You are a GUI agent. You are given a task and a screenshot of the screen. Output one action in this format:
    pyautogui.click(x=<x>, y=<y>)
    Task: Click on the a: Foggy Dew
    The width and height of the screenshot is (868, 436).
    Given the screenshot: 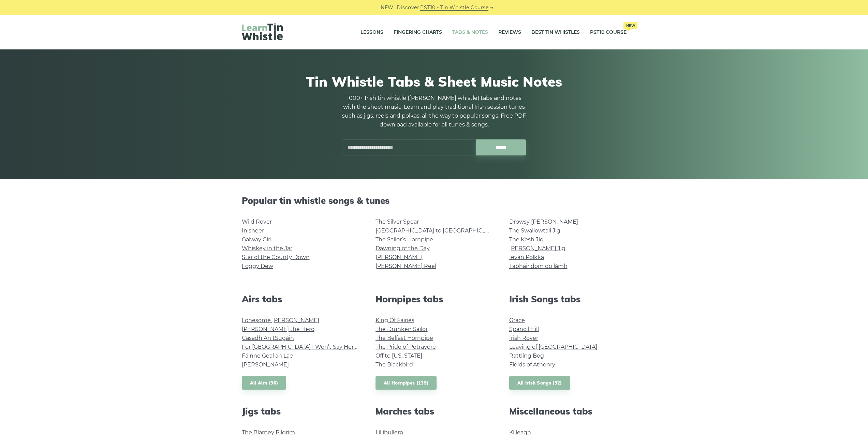 What is the action you would take?
    pyautogui.click(x=258, y=266)
    